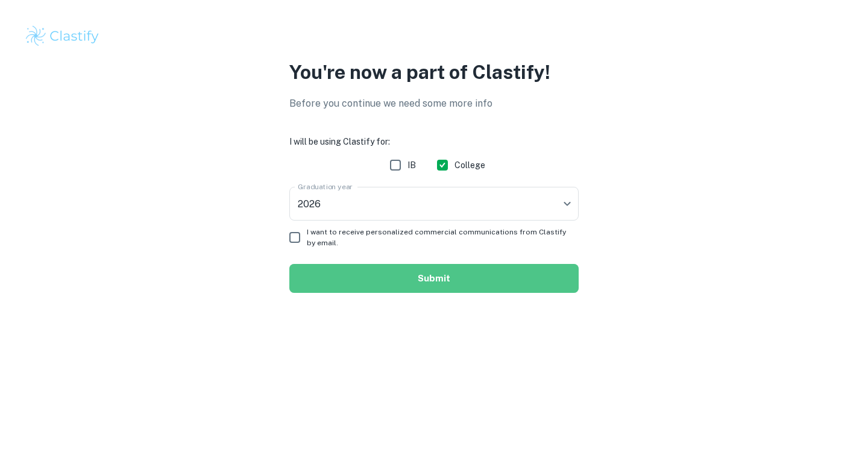  Describe the element at coordinates (62, 36) in the screenshot. I see `img: Clastify logo` at that location.